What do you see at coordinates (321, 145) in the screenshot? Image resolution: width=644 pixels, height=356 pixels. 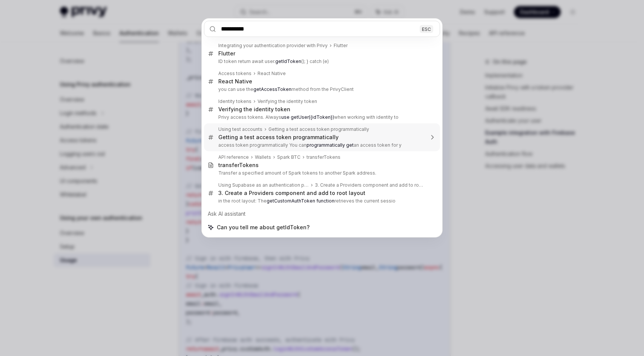 I see `p: access token programmatically You can an access token for y` at bounding box center [321, 145].